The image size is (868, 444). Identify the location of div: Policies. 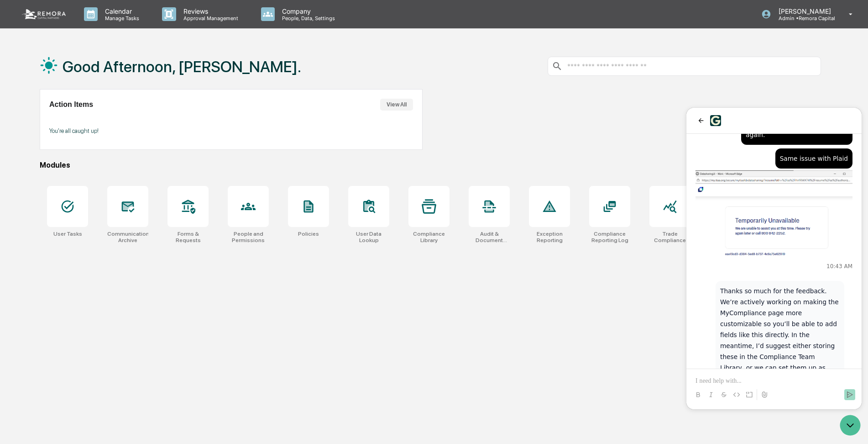
(308, 233).